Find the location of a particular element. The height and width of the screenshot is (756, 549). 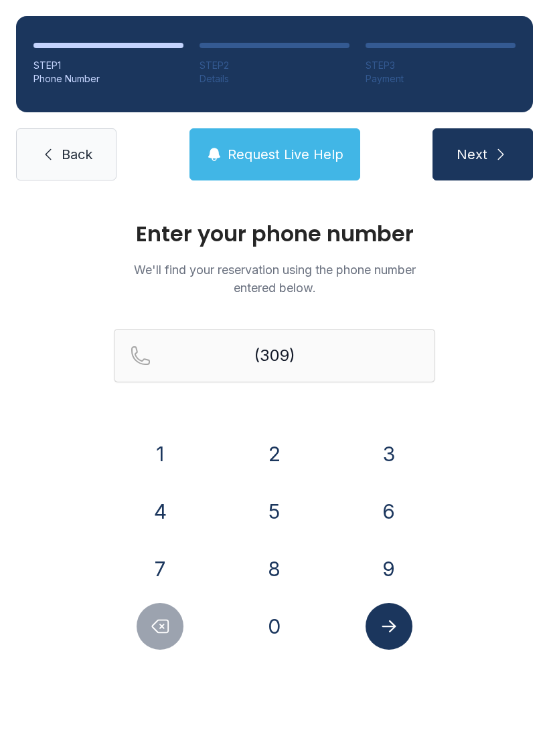

button: Submit lookup form is located at coordinates (388, 626).